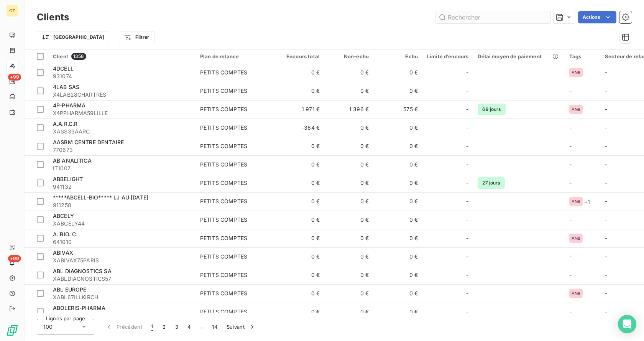 The width and height of the screenshot is (644, 341). Describe the element at coordinates (60, 56) in the screenshot. I see `span: Client` at that location.